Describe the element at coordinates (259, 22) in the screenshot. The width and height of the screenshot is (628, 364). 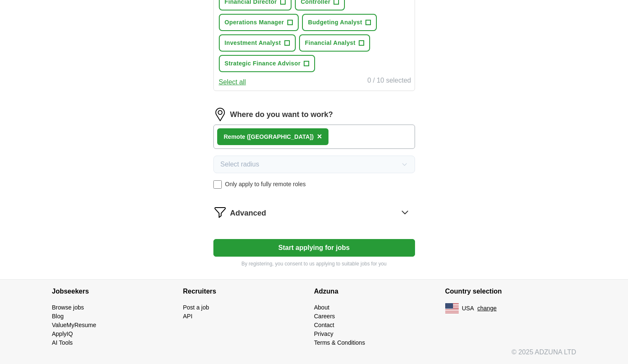
I see `button: Operations Manager` at that location.